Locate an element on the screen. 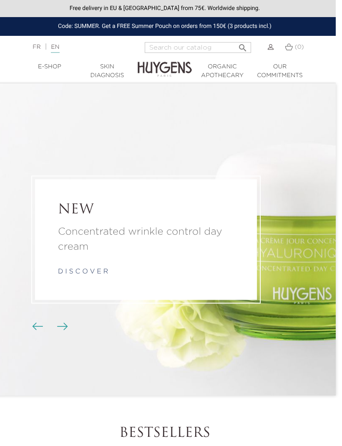 The image size is (342, 446). a: EN is located at coordinates (55, 48).